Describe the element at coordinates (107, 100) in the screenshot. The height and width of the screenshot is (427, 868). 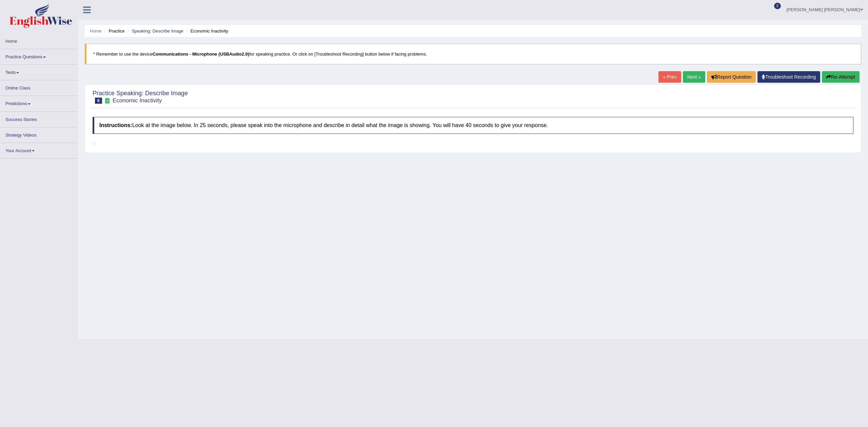
I see `small: Exam occurring question` at that location.